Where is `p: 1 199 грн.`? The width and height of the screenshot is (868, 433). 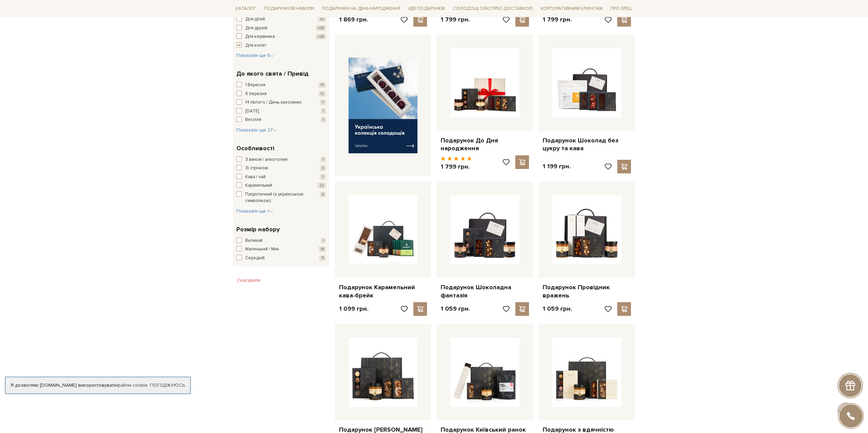 p: 1 199 грн. is located at coordinates (557, 166).